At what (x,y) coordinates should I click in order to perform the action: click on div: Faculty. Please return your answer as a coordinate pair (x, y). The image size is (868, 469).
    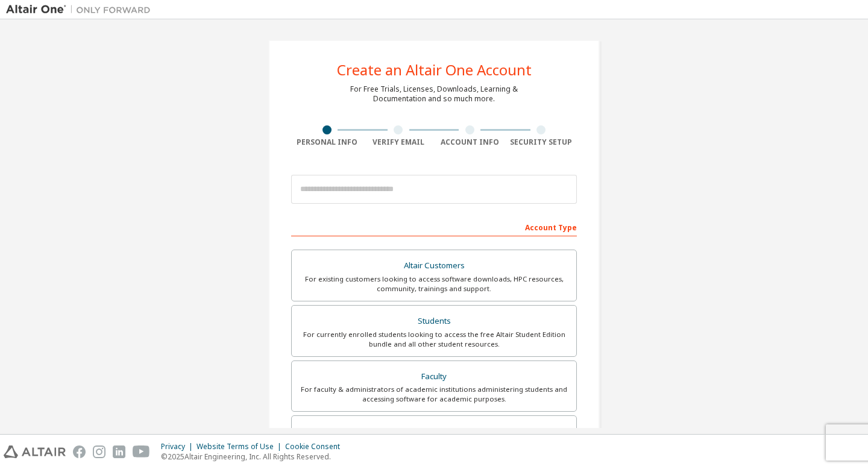
    Looking at the image, I should click on (434, 377).